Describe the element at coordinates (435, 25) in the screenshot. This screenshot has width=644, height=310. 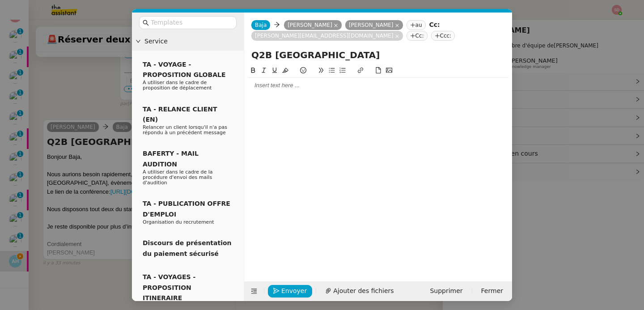
I see `strong: Cc:` at that location.